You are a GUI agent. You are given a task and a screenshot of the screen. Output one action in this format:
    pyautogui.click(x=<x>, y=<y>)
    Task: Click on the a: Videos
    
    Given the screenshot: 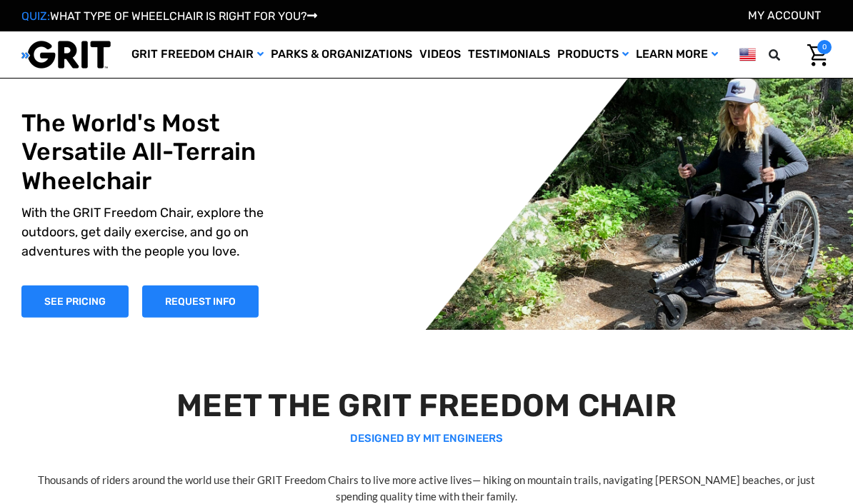 What is the action you would take?
    pyautogui.click(x=440, y=54)
    